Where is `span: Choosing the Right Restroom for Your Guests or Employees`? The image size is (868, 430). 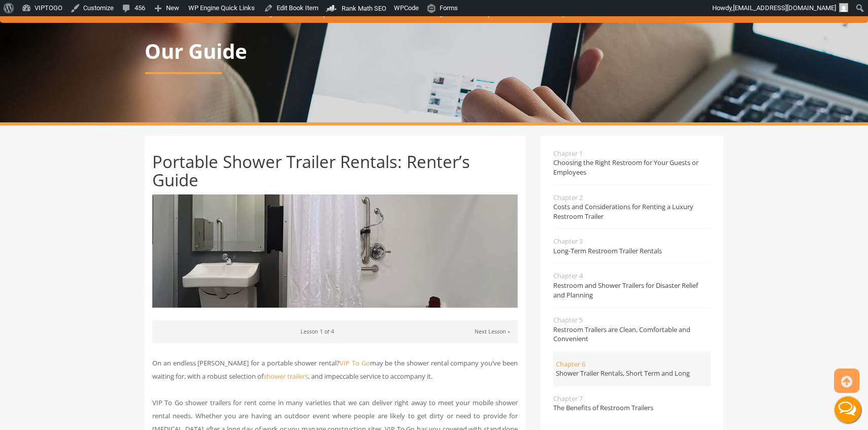
span: Choosing the Right Restroom for Your Guests or Employees is located at coordinates (632, 167).